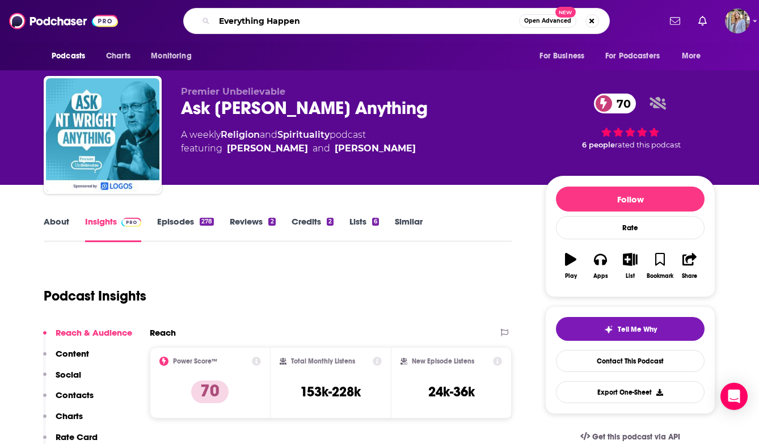 Image resolution: width=759 pixels, height=444 pixels. What do you see at coordinates (637, 330) in the screenshot?
I see `span: Tell Me Why` at bounding box center [637, 330].